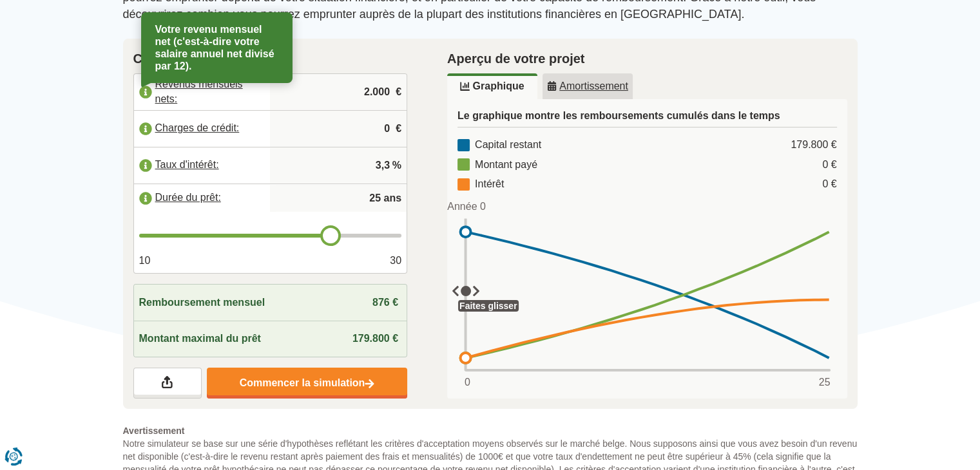 Image resolution: width=980 pixels, height=470 pixels. What do you see at coordinates (587, 86) in the screenshot?
I see `u: Amortissement` at bounding box center [587, 86].